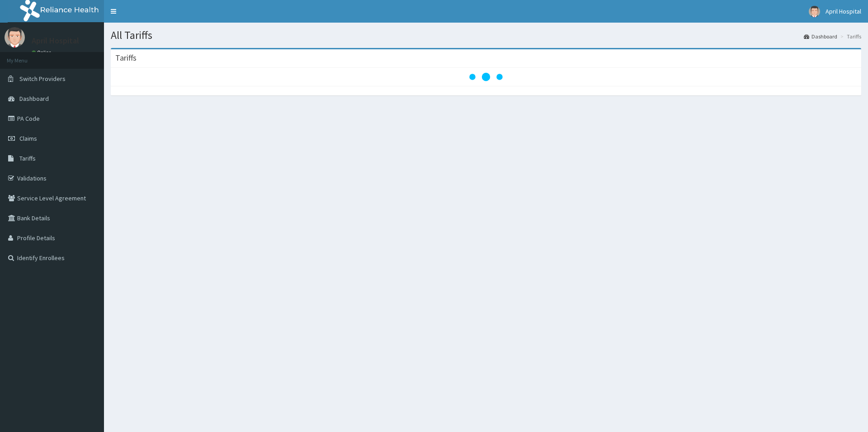 The width and height of the screenshot is (868, 432). What do you see at coordinates (42, 79) in the screenshot?
I see `span: Switch Providers` at bounding box center [42, 79].